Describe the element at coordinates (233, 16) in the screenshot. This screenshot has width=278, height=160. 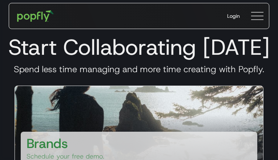
I see `a: Login` at that location.